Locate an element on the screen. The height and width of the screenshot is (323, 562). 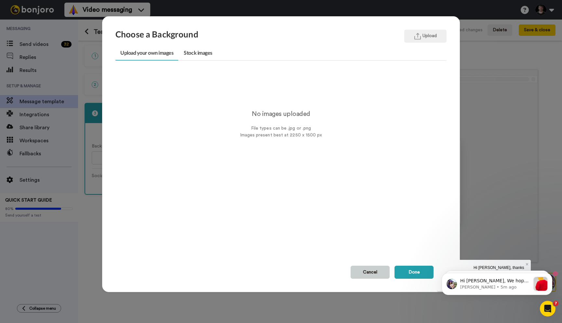
p: Message from Amy, sent 5m ago is located at coordinates (63, 27).